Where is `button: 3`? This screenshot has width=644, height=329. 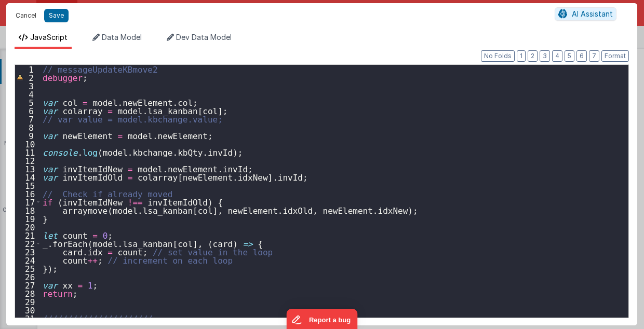
button: 3 is located at coordinates (545, 56).